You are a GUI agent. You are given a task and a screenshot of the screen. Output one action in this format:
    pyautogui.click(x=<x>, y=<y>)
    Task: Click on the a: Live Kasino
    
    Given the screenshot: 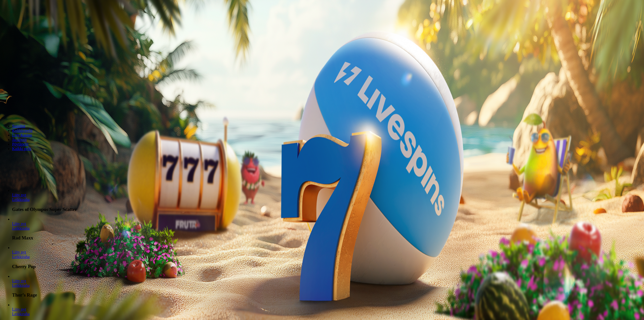 What is the action you would take?
    pyautogui.click(x=22, y=135)
    